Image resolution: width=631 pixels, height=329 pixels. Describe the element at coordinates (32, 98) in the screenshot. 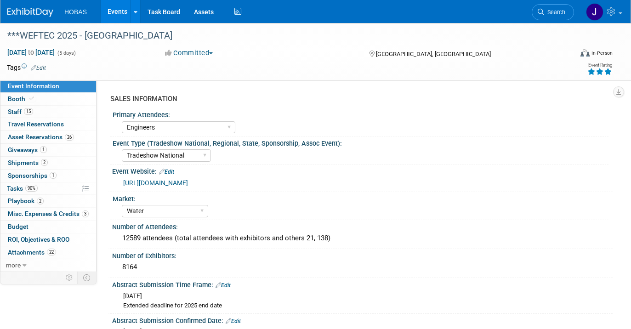

I see `i: Booth reservation complete` at that location.